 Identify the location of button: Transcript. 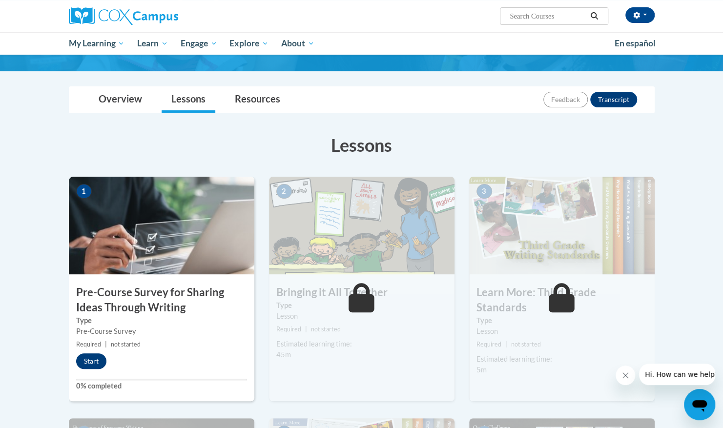
(614, 100).